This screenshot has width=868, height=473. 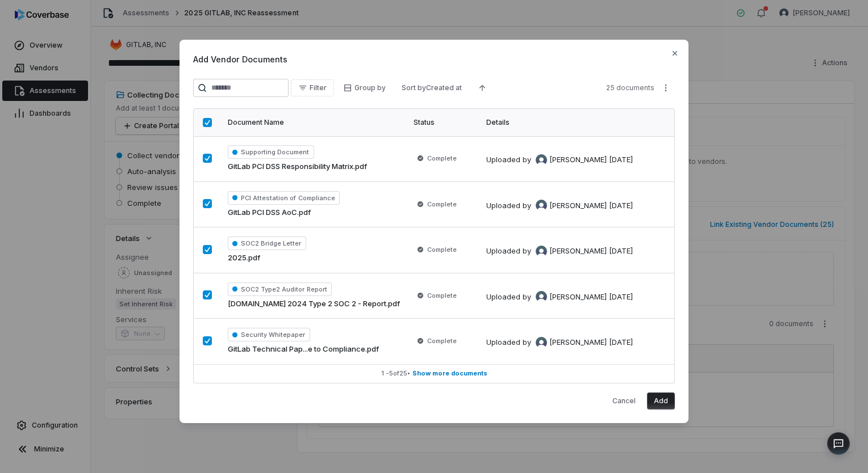 I want to click on button: 1 -5of25• Show more documents, so click(x=434, y=374).